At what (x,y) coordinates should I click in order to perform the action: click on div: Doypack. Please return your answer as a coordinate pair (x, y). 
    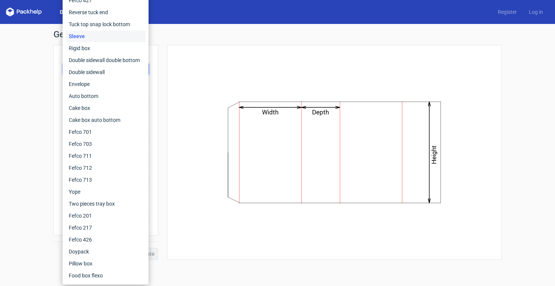
    Looking at the image, I should click on (106, 251).